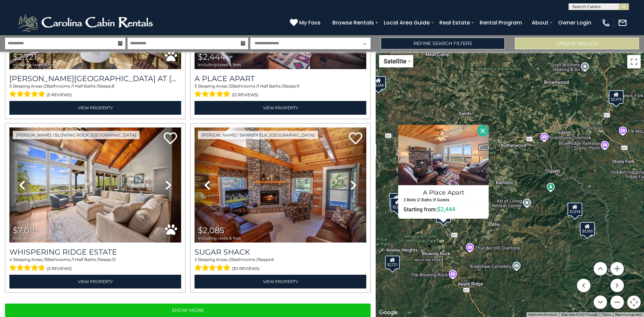 The height and width of the screenshot is (317, 644). What do you see at coordinates (281, 252) in the screenshot?
I see `h3: Sugar Shack` at bounding box center [281, 252].